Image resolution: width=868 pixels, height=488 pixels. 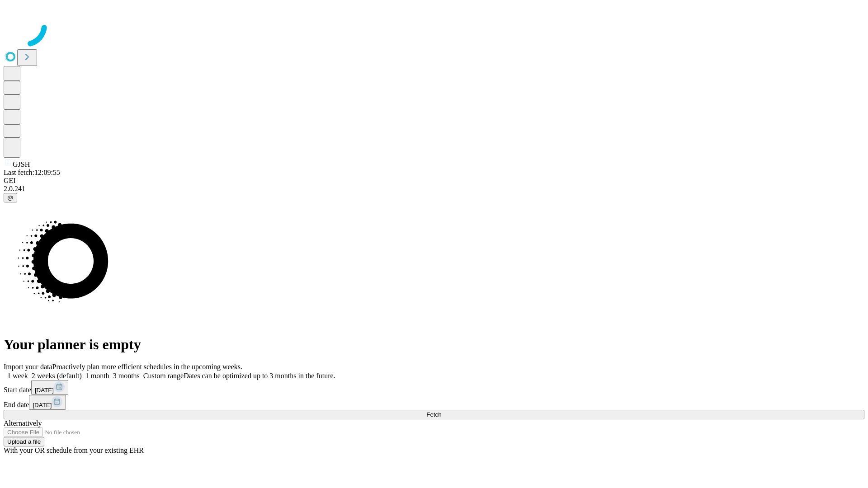 What do you see at coordinates (434, 415) in the screenshot?
I see `button: Fetch` at bounding box center [434, 415].